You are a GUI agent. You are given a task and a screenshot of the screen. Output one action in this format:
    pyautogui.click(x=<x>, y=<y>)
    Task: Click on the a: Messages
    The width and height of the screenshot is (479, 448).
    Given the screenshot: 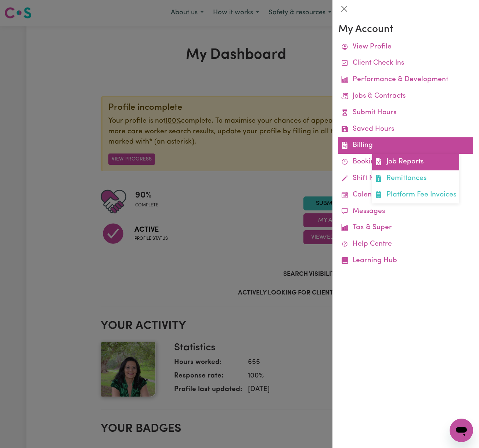 What is the action you would take?
    pyautogui.click(x=406, y=211)
    